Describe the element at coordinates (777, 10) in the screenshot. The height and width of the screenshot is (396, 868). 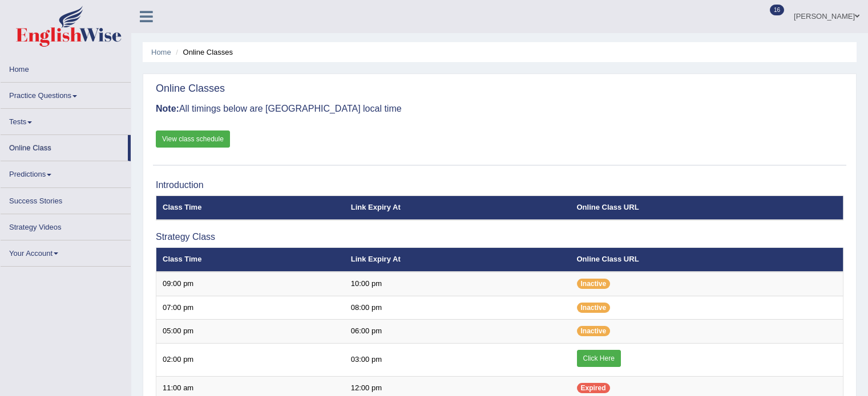
I see `span: 16` at that location.